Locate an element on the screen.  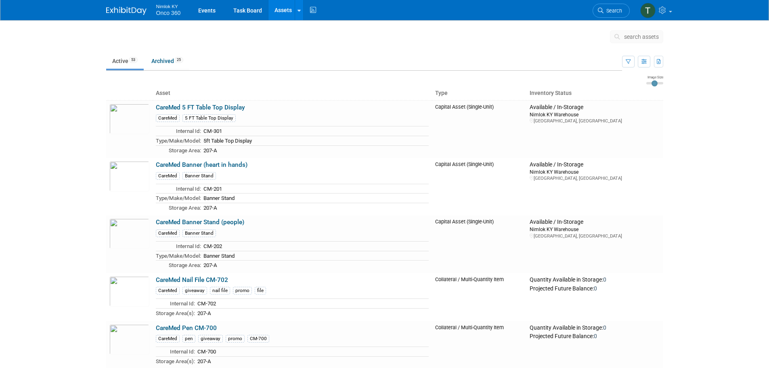
a: Search is located at coordinates (611, 10).